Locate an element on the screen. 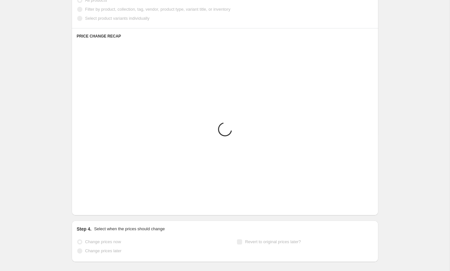 The image size is (450, 271). h6: PRICE CHANGE RECAP is located at coordinates (225, 36).